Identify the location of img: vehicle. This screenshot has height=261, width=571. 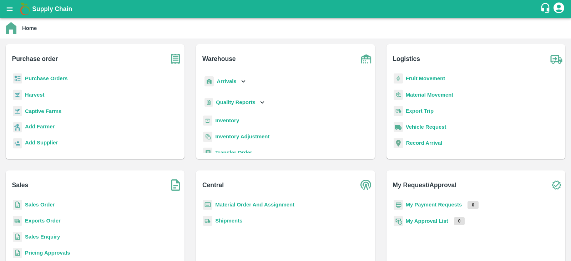
(398, 127).